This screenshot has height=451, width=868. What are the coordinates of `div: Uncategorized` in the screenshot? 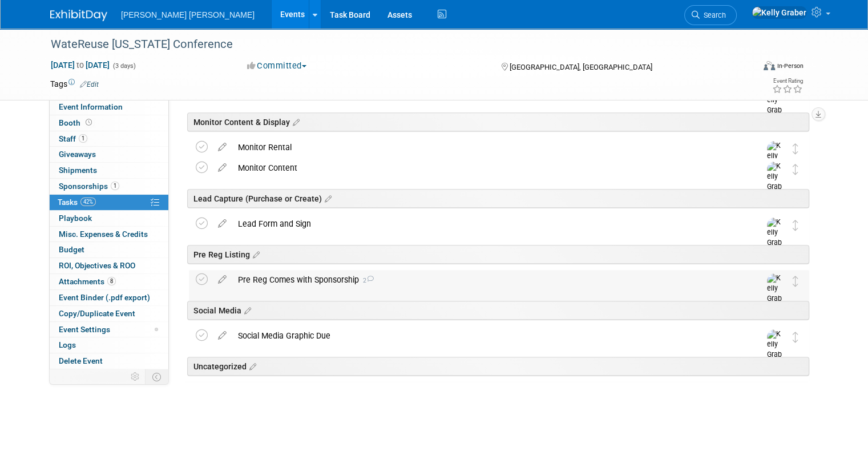 It's located at (498, 366).